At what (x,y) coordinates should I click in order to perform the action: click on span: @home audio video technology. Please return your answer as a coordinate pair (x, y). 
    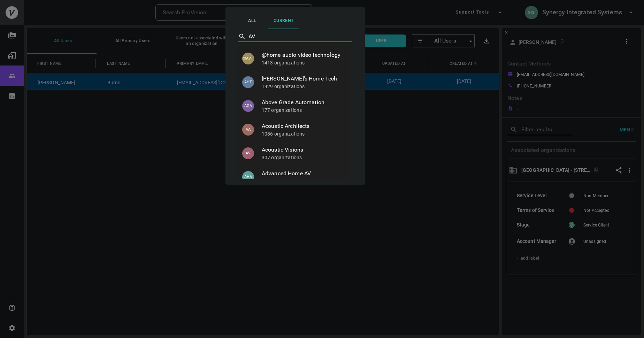
    Looking at the image, I should click on (303, 55).